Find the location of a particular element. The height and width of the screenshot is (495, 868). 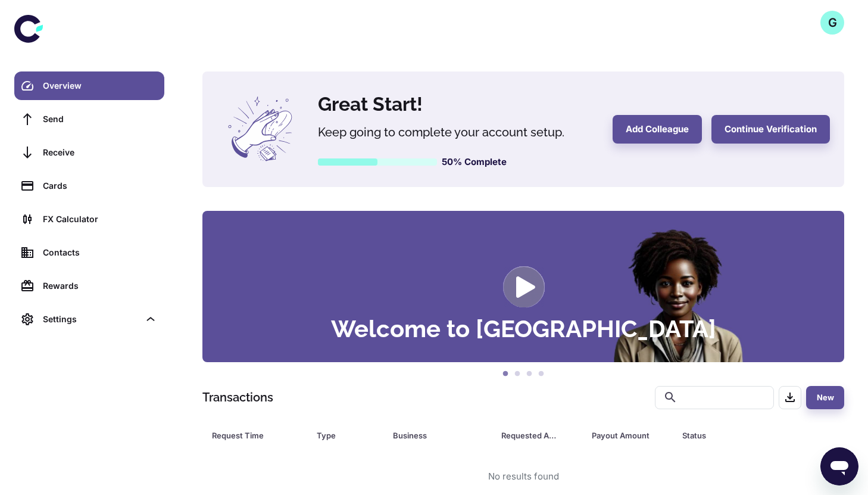

span: Request Time is located at coordinates (257, 435).